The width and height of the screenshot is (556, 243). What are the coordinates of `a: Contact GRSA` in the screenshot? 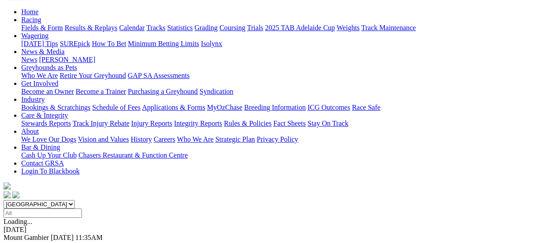 It's located at (42, 163).